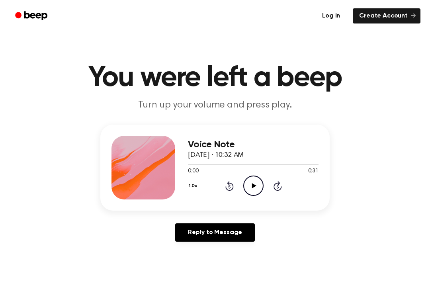 The height and width of the screenshot is (297, 430). What do you see at coordinates (313, 171) in the screenshot?
I see `span: 0:31` at bounding box center [313, 171].